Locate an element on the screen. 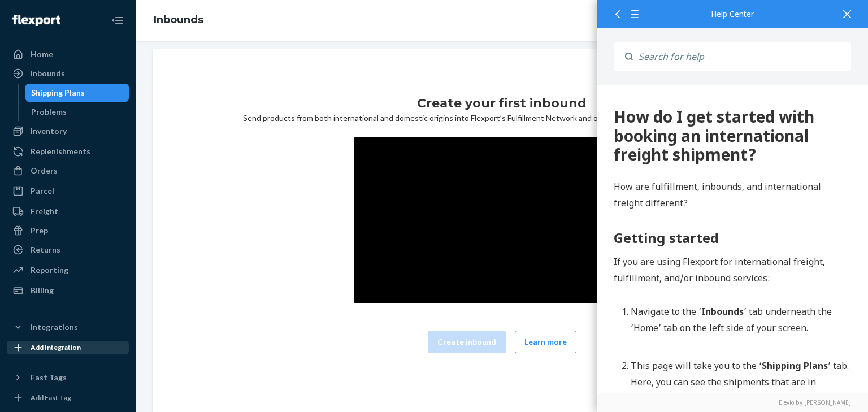  div: Freight is located at coordinates (44, 211).